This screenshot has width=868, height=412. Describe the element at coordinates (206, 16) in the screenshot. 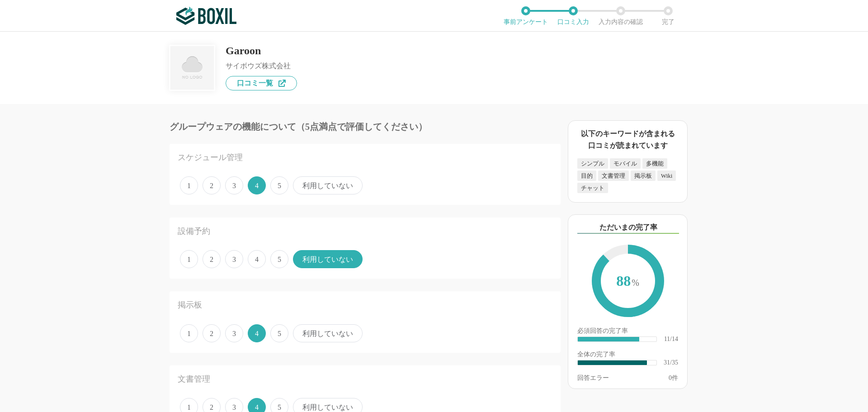

I see `img: ボクシルSaaS_ロゴ` at that location.